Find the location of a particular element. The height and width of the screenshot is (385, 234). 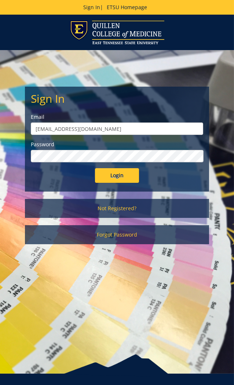

a: Forgot Password is located at coordinates (117, 235).